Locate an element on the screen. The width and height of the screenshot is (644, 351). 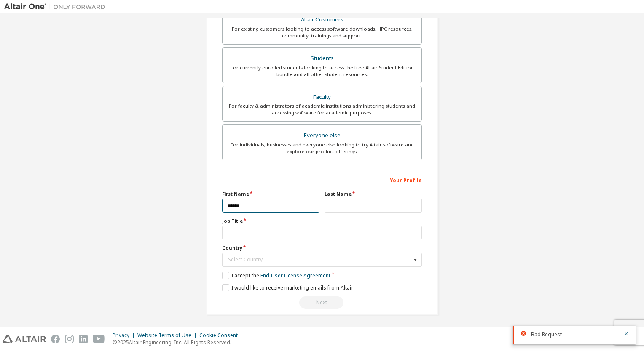
div: Website Terms of Use is located at coordinates (168, 336).